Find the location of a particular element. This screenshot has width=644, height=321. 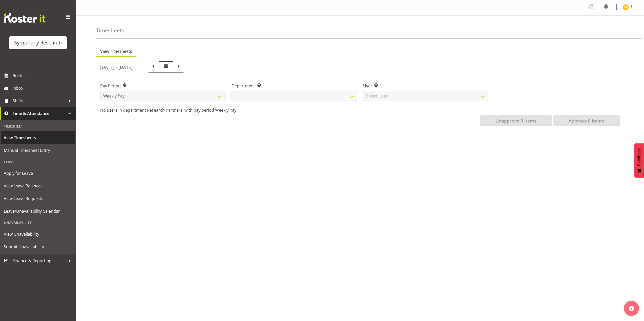

a: View Timesheets is located at coordinates (38, 138).